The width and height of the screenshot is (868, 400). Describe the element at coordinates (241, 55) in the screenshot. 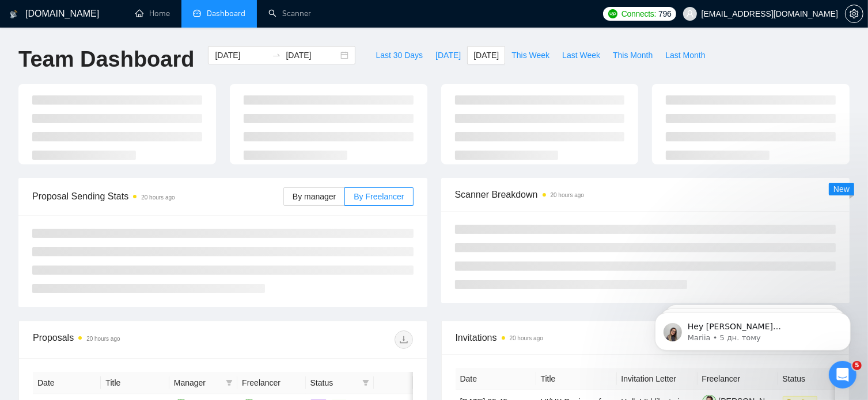

I see `input: Start date` at that location.